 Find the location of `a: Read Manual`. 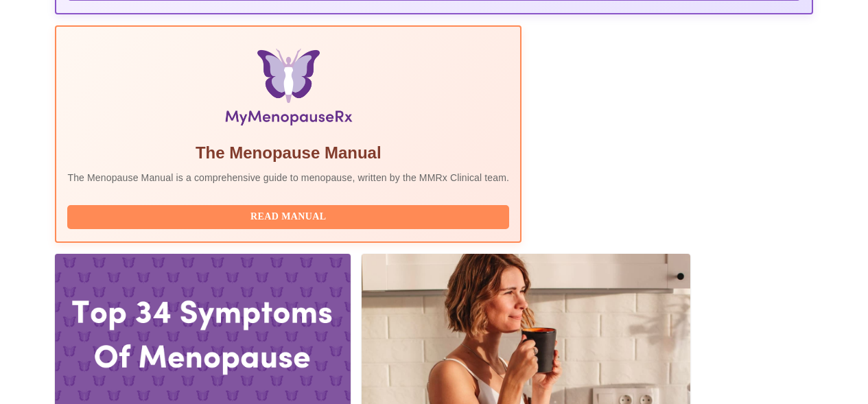

a: Read Manual is located at coordinates (290, 215).